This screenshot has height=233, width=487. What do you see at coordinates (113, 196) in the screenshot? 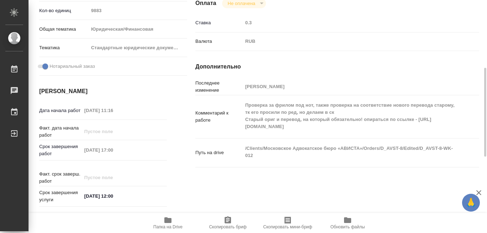
I see `input: ✎ Введи что-нибудь` at bounding box center [113, 196].